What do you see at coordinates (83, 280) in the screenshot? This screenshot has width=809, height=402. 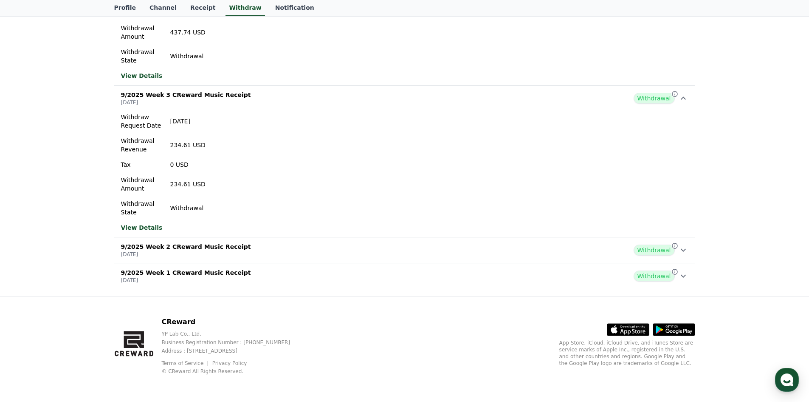 I see `a: Messages` at bounding box center [83, 280].